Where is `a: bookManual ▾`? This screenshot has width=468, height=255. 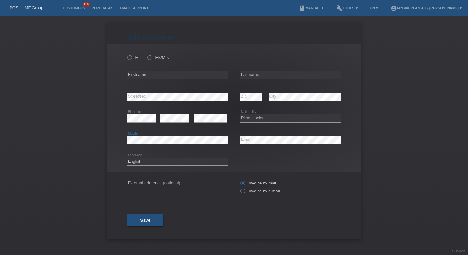
a: bookManual ▾ is located at coordinates (311, 8).